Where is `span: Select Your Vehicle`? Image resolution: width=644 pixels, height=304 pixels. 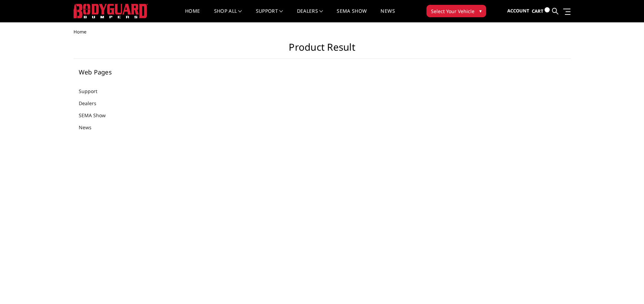
span: Select Your Vehicle is located at coordinates (453, 11).